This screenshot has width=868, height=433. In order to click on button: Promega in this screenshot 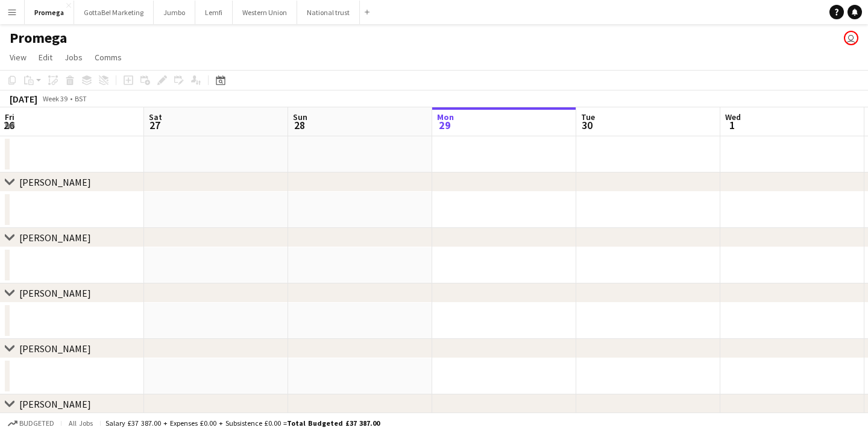, I will do `click(50, 12)`.